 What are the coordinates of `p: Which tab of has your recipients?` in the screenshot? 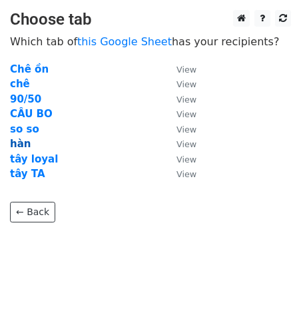 It's located at (151, 41).